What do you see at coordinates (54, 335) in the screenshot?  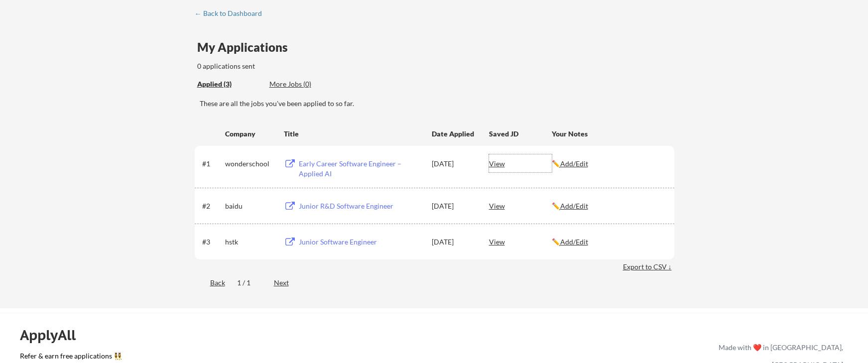 I see `div: ApplyAll` at bounding box center [54, 335].